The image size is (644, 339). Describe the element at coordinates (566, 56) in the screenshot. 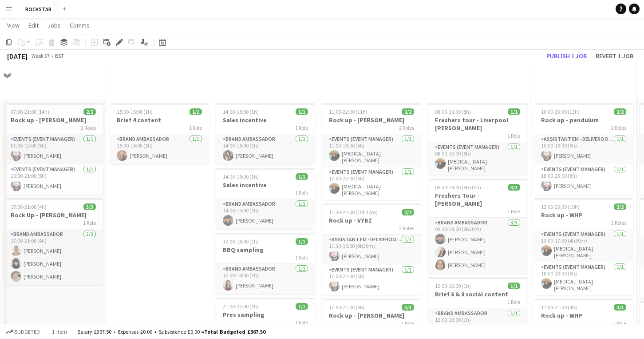

I see `button: Publish 1 job` at that location.